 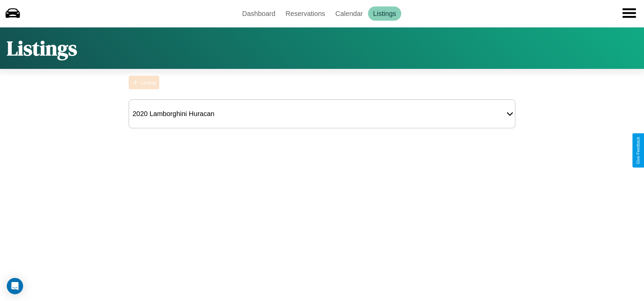 I want to click on a: Reservations, so click(x=305, y=13).